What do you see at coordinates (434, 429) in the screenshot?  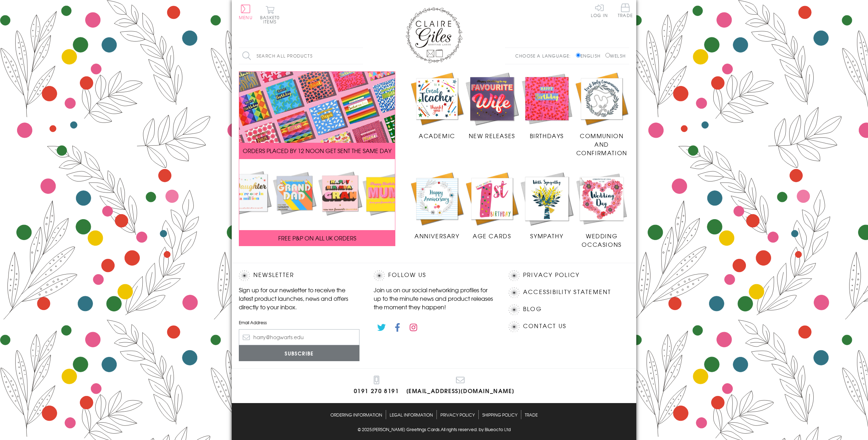 I see `p: © 2025 .` at bounding box center [434, 429].